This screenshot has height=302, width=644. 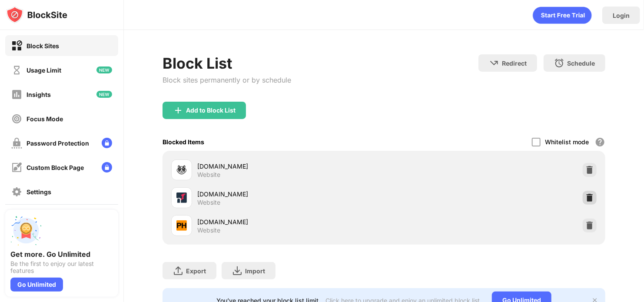 What do you see at coordinates (514, 63) in the screenshot?
I see `div: Redirect` at bounding box center [514, 63].